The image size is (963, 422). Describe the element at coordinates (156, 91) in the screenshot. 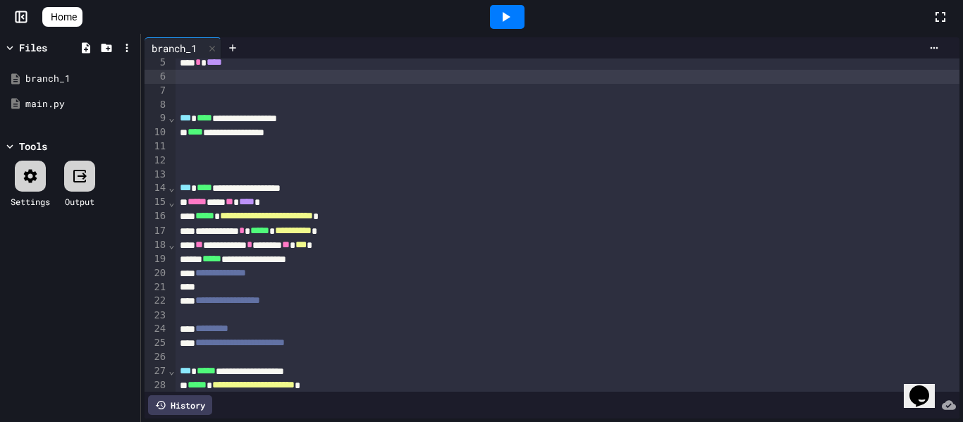

I see `div: 7` at that location.